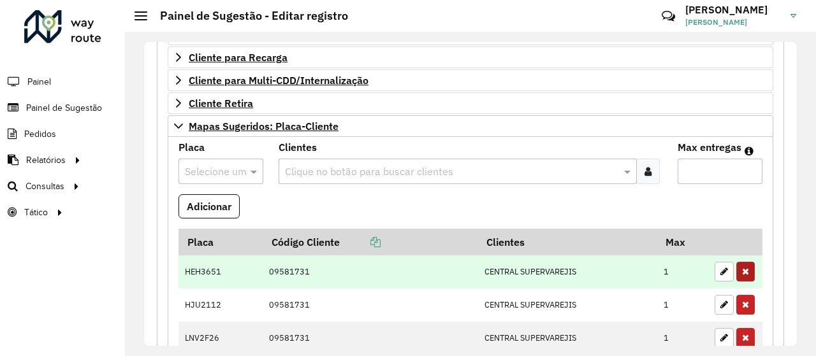 The image size is (816, 356). Describe the element at coordinates (247, 16) in the screenshot. I see `h2: Painel de Sugestão - Editar registro` at that location.